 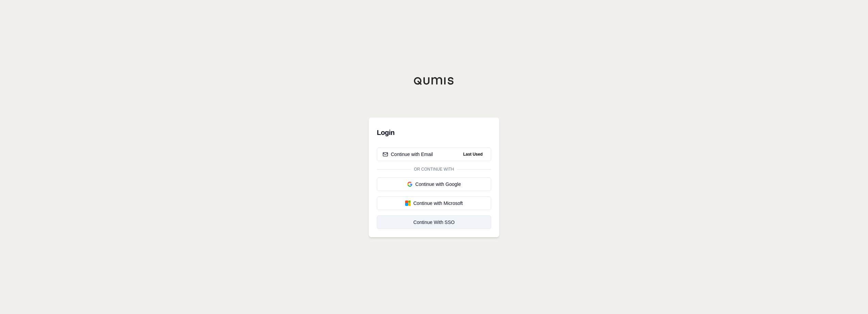 What do you see at coordinates (434, 184) in the screenshot?
I see `div: Continue with Google` at bounding box center [434, 184].